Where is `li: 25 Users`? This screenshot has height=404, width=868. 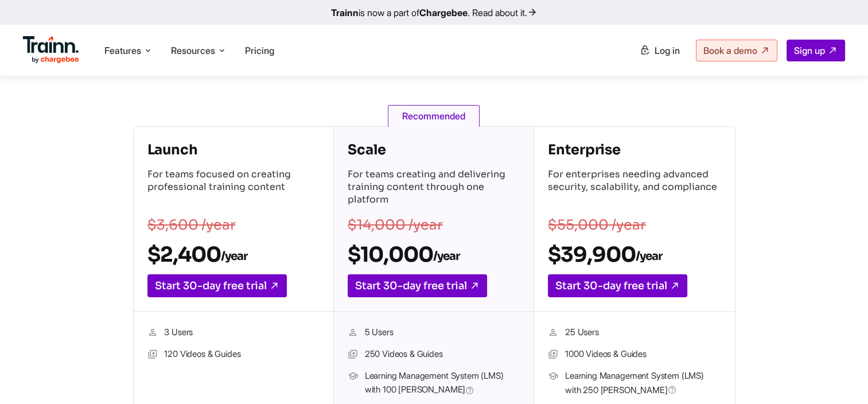
li: 25 Users is located at coordinates (634, 333).